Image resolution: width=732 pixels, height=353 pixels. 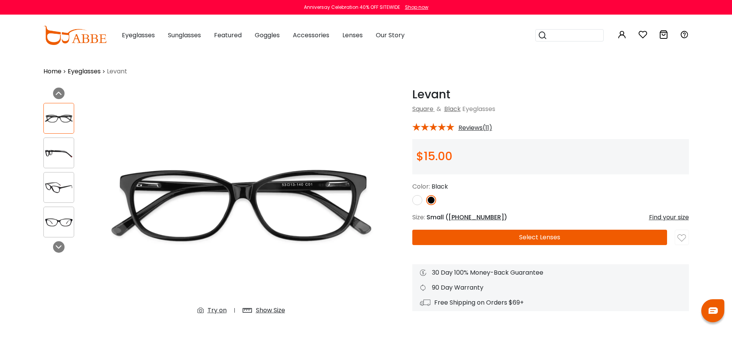 What do you see at coordinates (311, 35) in the screenshot?
I see `span: Accessories` at bounding box center [311, 35].